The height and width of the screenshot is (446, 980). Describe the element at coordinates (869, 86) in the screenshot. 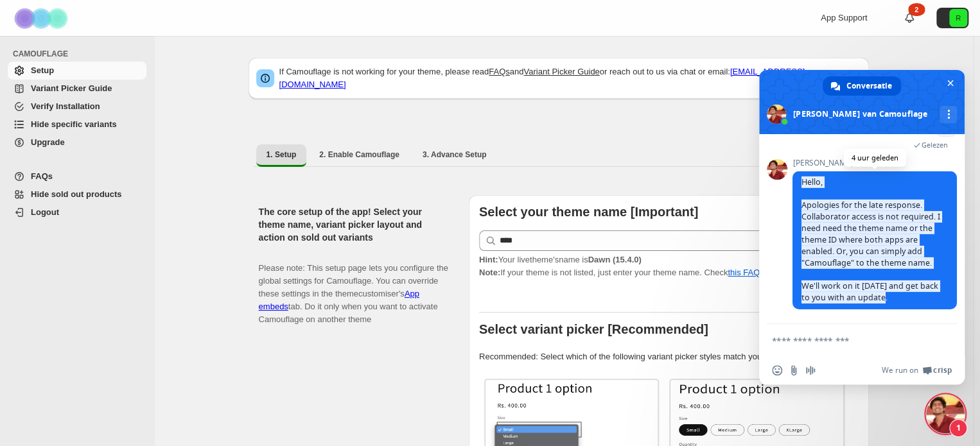

I see `span: Conversatie` at that location.